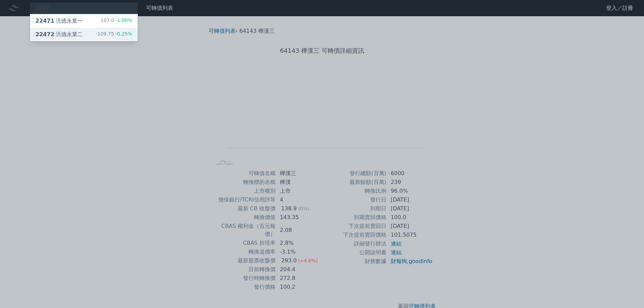 This screenshot has height=308, width=644. What do you see at coordinates (59, 34) in the screenshot?
I see `div: 汎德永業二` at bounding box center [59, 34].